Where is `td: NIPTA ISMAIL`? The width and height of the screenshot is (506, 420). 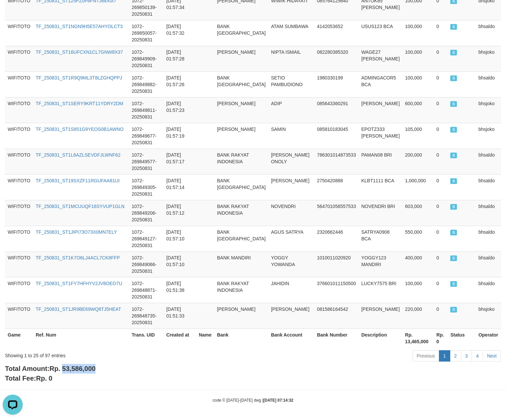
td: NIPTA ISMAIL is located at coordinates (291, 58).